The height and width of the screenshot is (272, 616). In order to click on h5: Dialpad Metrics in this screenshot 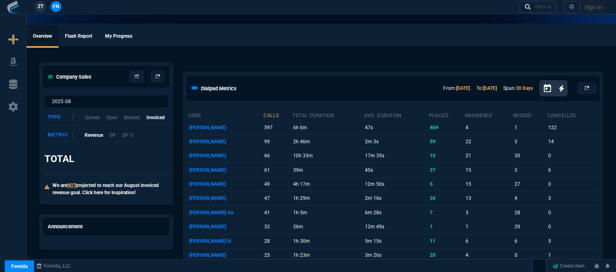, I will do `click(218, 88)`.